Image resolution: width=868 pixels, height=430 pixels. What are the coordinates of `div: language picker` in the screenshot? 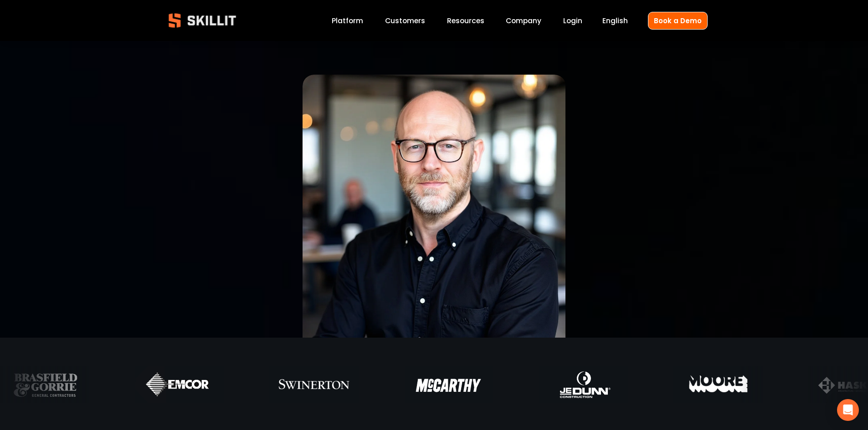 It's located at (615, 20).